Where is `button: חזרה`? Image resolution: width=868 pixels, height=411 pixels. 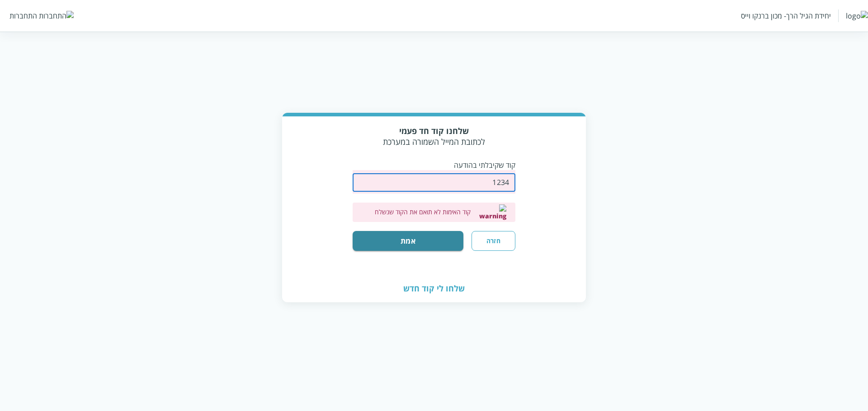
button: חזרה is located at coordinates (493, 241).